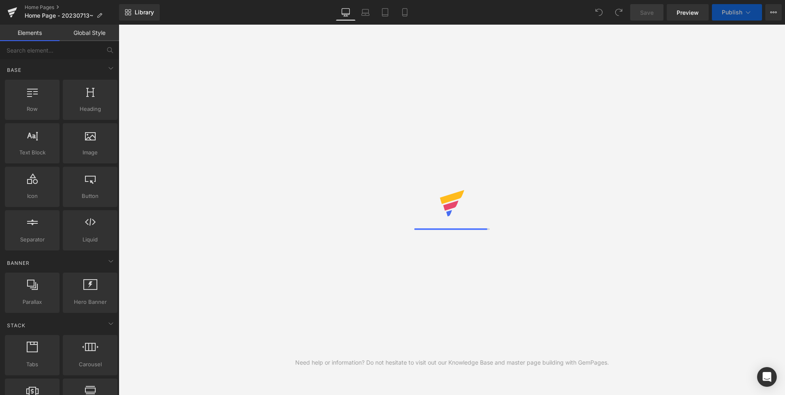  Describe the element at coordinates (90, 152) in the screenshot. I see `span: Image` at that location.